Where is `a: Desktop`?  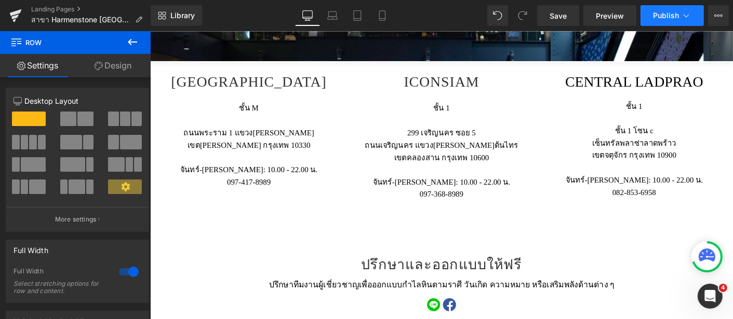 a: Desktop is located at coordinates (307, 16).